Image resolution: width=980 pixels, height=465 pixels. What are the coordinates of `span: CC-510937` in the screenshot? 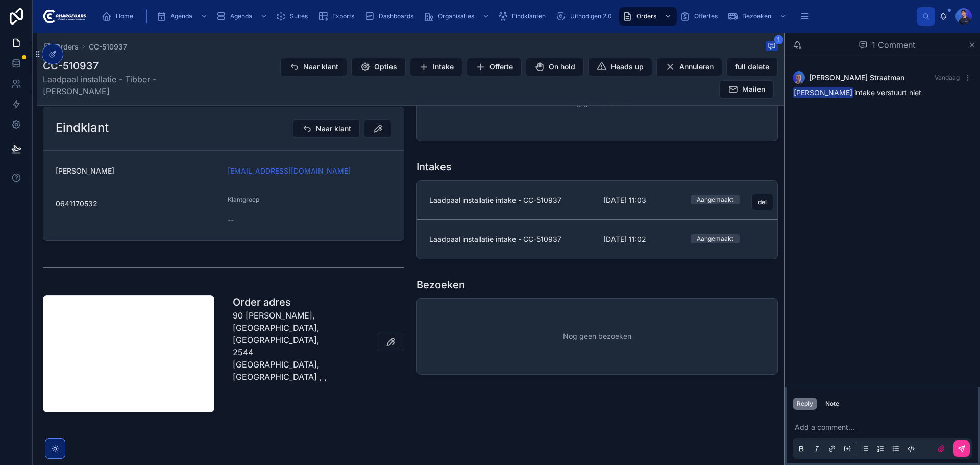 It's located at (108, 47).